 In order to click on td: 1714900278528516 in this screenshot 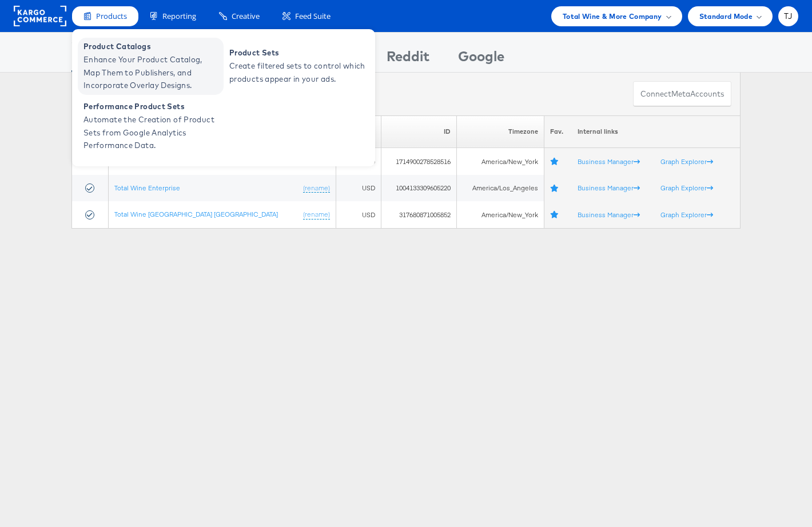, I will do `click(419, 162)`.